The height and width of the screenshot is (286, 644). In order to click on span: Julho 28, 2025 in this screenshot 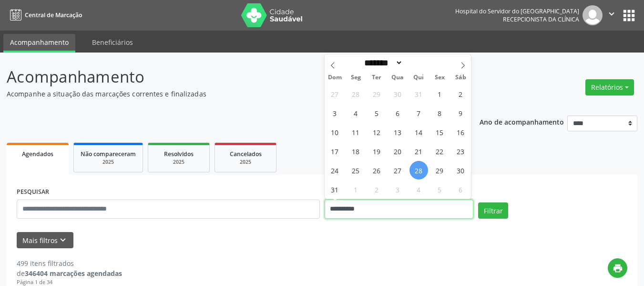, I will do `click(356, 93)`.